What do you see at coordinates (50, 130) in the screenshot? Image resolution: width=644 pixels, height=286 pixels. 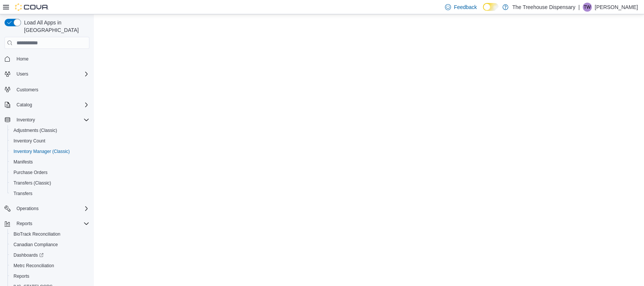 I see `button: Adjustments (Classic)` at bounding box center [50, 130].